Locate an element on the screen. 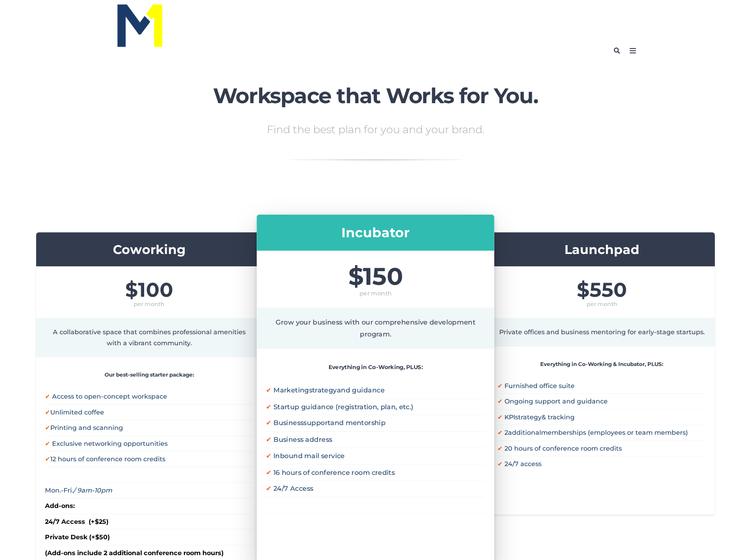 Image resolution: width=751 pixels, height=560 pixels. span: Marketing and guidance is located at coordinates (329, 389).